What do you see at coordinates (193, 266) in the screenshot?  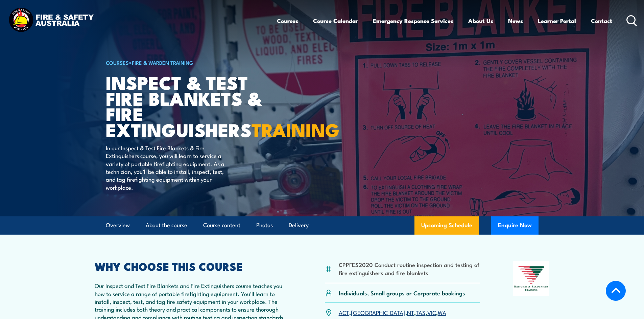 I see `h2: WHY CHOOSE THIS COURSE` at bounding box center [193, 266].